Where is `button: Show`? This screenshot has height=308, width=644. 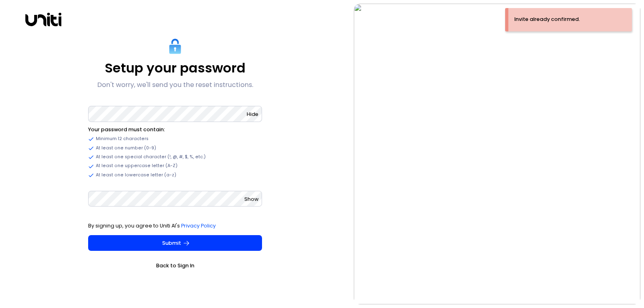 button: Show is located at coordinates (251, 200).